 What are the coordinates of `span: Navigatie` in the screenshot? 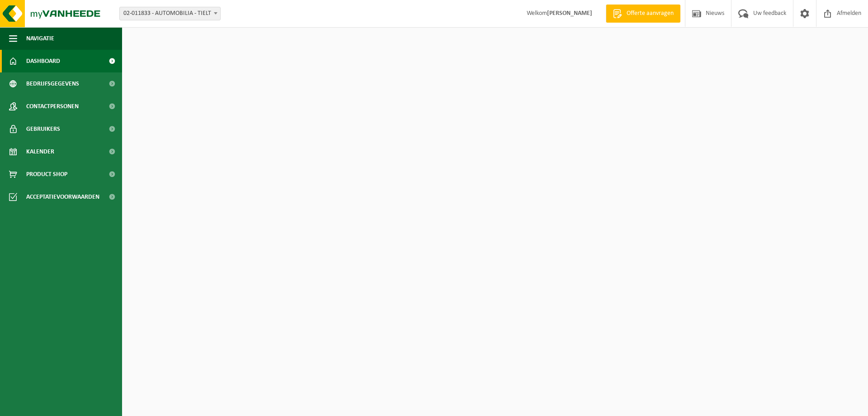 It's located at (40, 38).